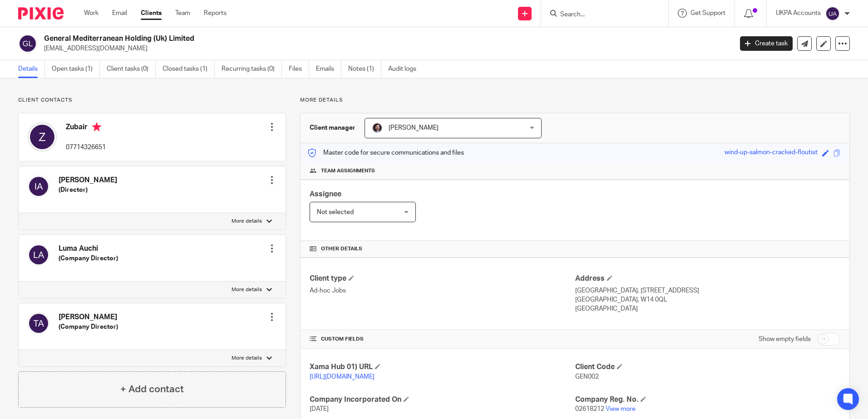 Image resolution: width=868 pixels, height=419 pixels. I want to click on h4: + Add contact, so click(152, 390).